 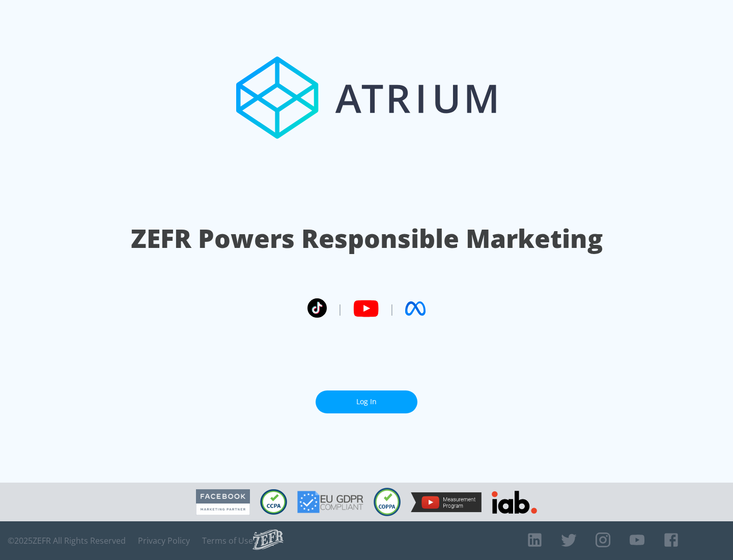 What do you see at coordinates (273, 502) in the screenshot?
I see `img: CCPA Compliant` at bounding box center [273, 502].